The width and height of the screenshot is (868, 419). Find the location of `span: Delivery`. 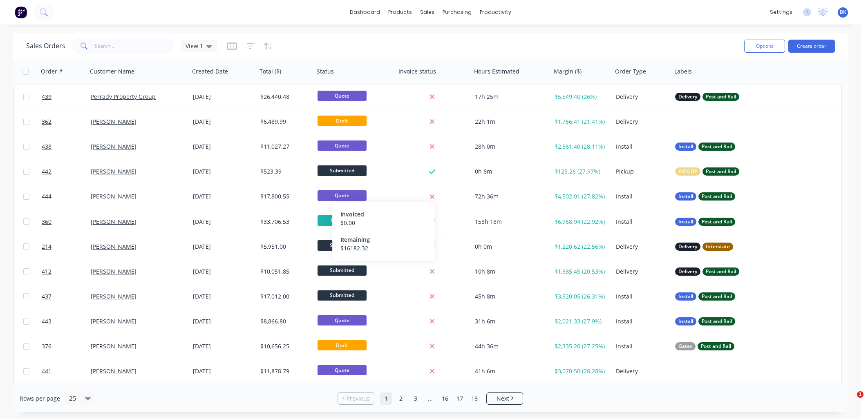

span: Delivery is located at coordinates (688, 271).